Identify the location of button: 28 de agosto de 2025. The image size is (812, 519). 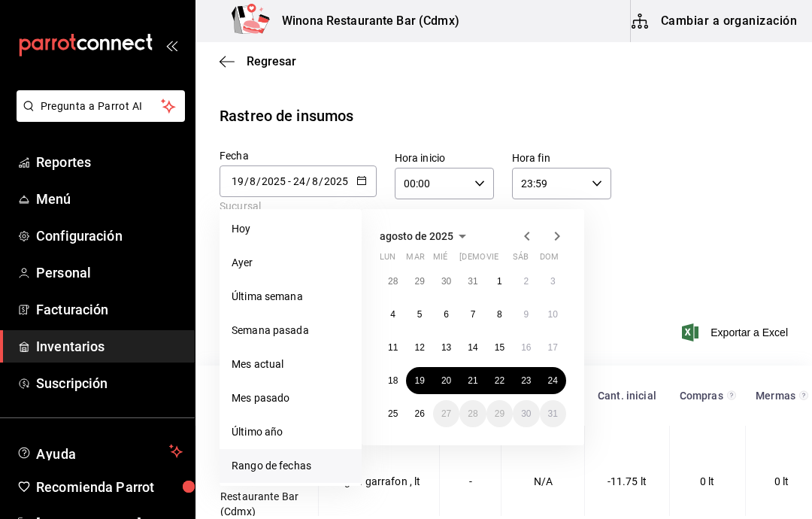
(472, 413).